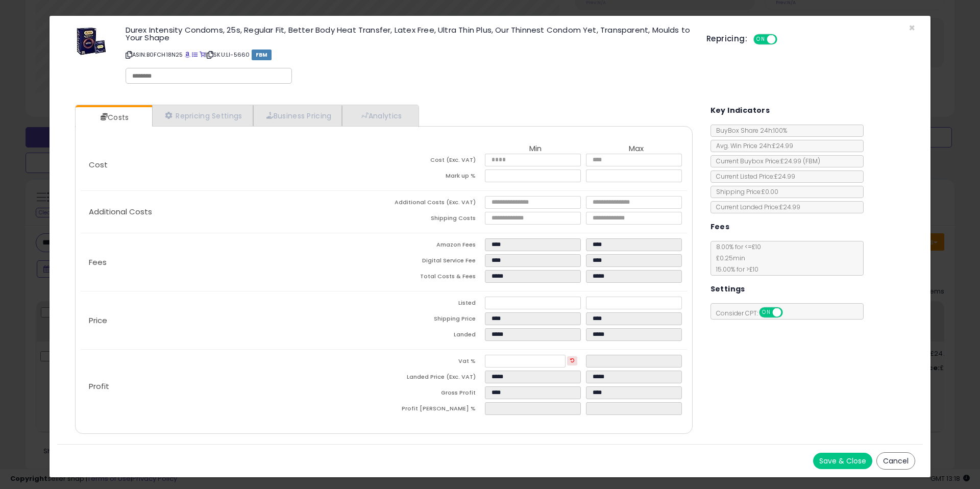 Image resolution: width=980 pixels, height=489 pixels. Describe the element at coordinates (435, 378) in the screenshot. I see `td: Landed Price (Exc. VAT)` at that location.